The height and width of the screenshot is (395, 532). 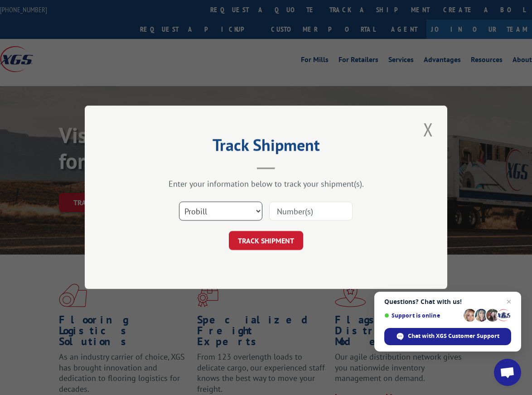 I want to click on span: Questions? Chat with us!, so click(x=448, y=301).